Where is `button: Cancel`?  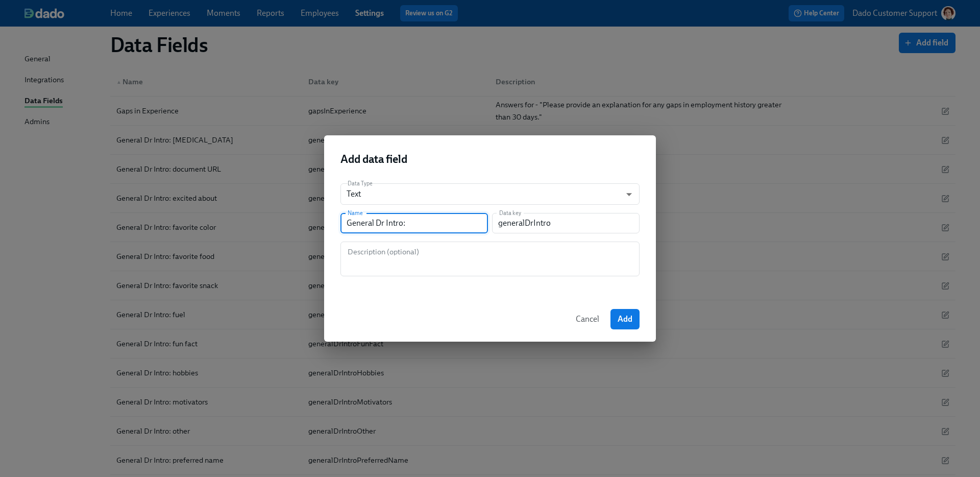 button: Cancel is located at coordinates (588, 319).